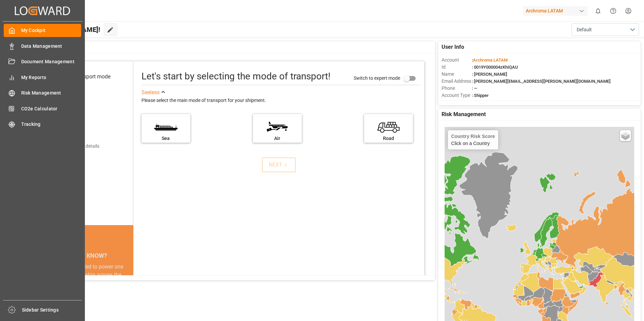  I want to click on span: Email Address, so click(457, 81).